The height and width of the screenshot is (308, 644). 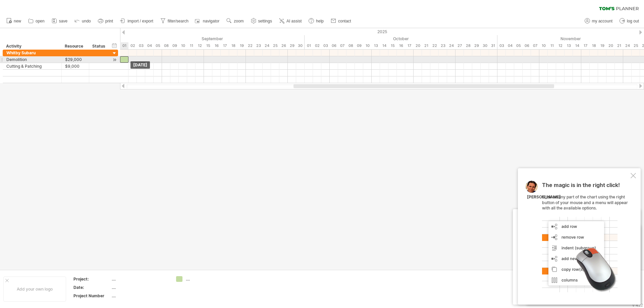 I want to click on div: Monday, 8 September 2025, so click(x=166, y=46).